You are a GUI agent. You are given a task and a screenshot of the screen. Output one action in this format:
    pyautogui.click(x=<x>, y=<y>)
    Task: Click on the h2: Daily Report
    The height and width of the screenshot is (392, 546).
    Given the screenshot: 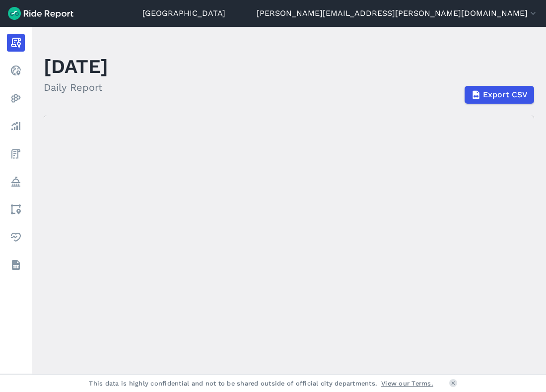 What is the action you would take?
    pyautogui.click(x=76, y=88)
    